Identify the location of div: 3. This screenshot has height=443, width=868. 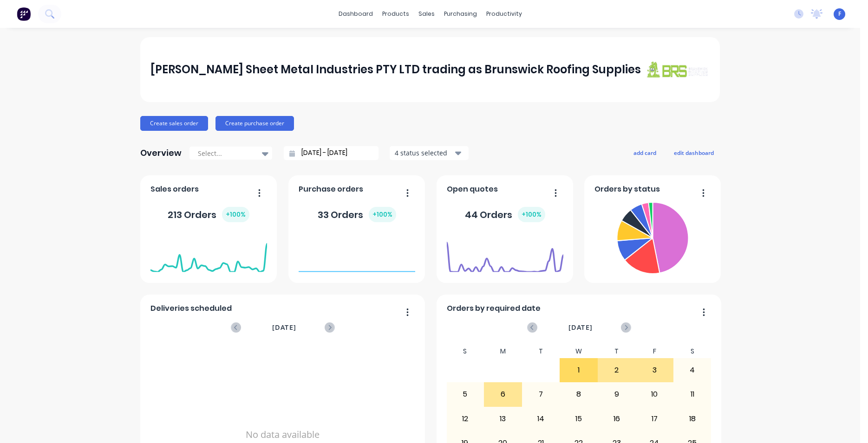
(655, 370).